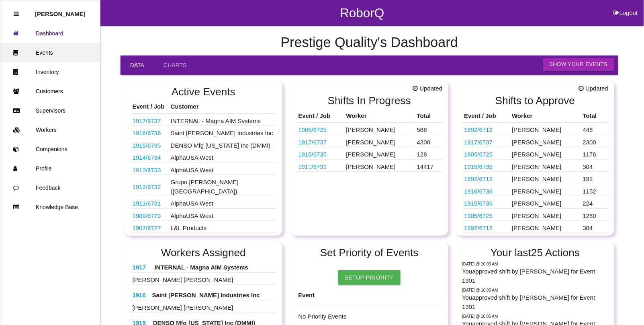 This screenshot has height=325, width=644. What do you see at coordinates (150, 157) in the screenshot?
I see `td: S2700-00` at bounding box center [150, 157].